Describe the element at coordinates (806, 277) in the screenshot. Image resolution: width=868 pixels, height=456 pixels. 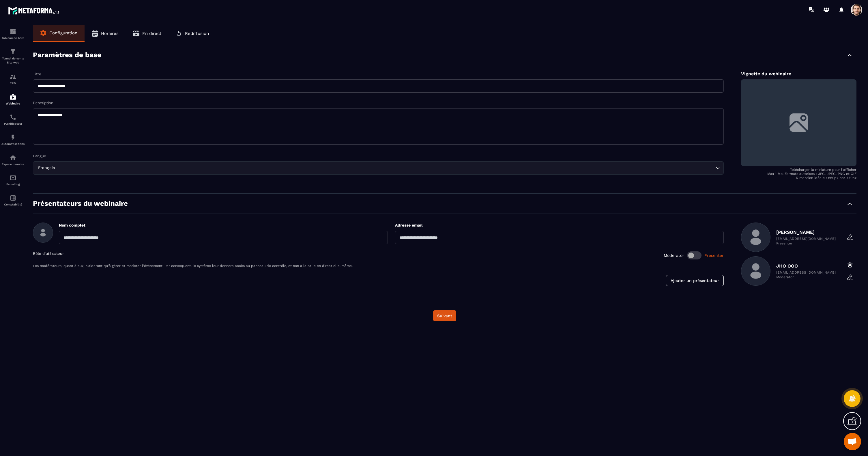
I see `p: Moderator` at that location.